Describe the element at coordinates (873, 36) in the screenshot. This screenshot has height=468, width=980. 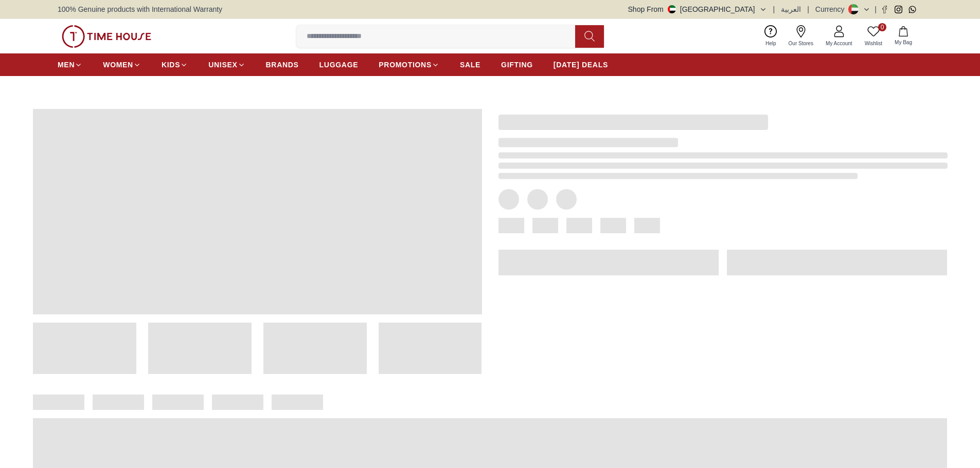
I see `a: 0Wishlist` at that location.